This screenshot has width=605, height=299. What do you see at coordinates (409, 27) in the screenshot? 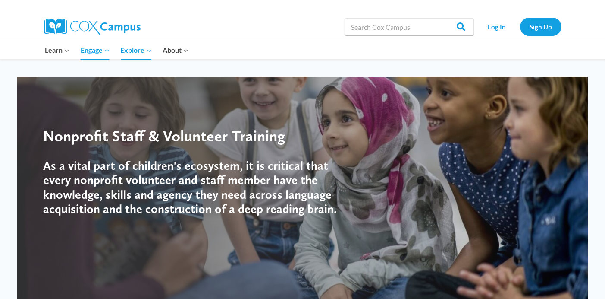
I see `input: Search Cox Campus` at bounding box center [409, 27].